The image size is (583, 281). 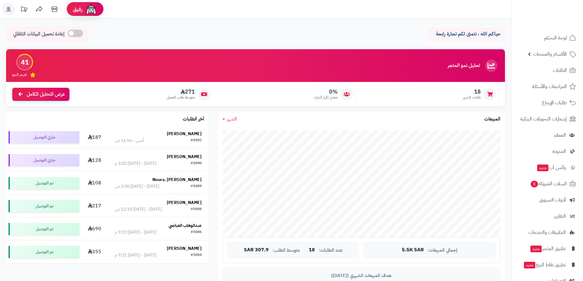 What do you see at coordinates (534, 184) in the screenshot?
I see `span: 0` at bounding box center [534, 184].